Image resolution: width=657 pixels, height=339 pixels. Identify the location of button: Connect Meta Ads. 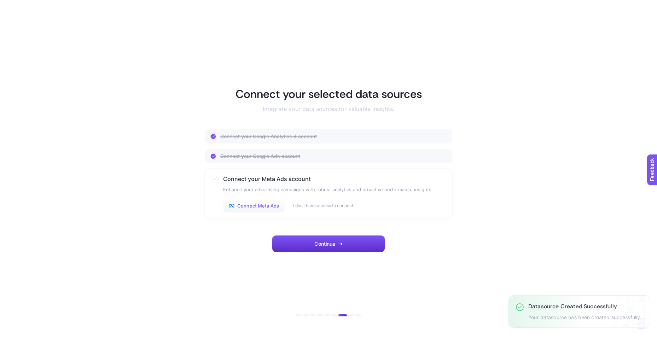
(254, 206).